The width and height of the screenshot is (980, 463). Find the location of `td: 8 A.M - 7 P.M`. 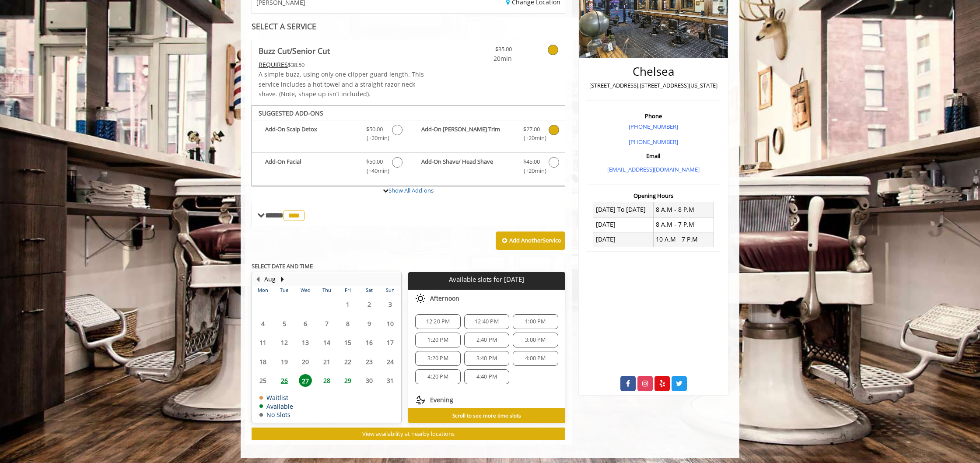

td: 8 A.M - 7 P.M is located at coordinates (684, 224).